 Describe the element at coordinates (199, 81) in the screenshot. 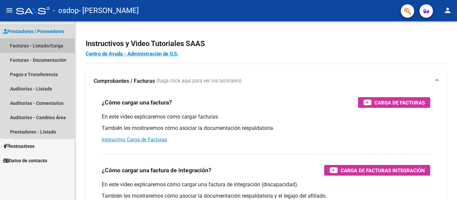

I see `span: (haga click aquí para ver los tutoriales)` at that location.